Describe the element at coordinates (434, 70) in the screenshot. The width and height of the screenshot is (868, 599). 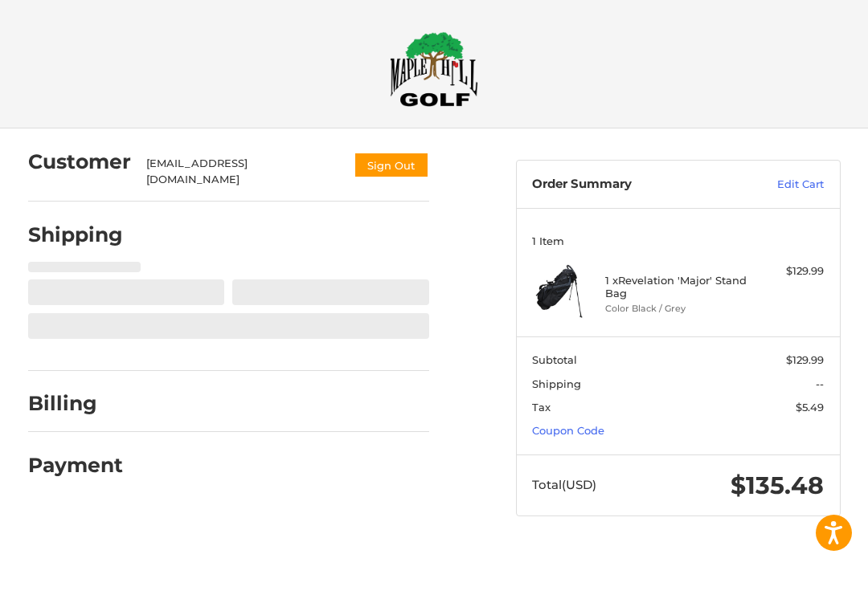
I see `img: Maple Hill Golf` at that location.